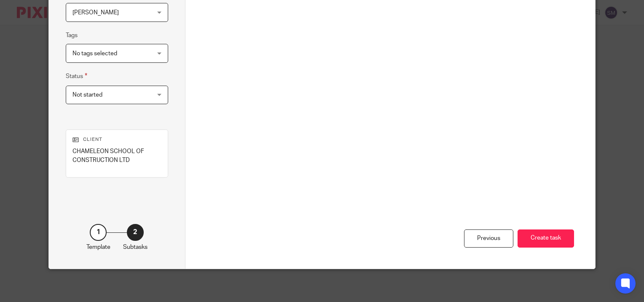 This screenshot has width=644, height=302. I want to click on span: No tags selected, so click(95, 53).